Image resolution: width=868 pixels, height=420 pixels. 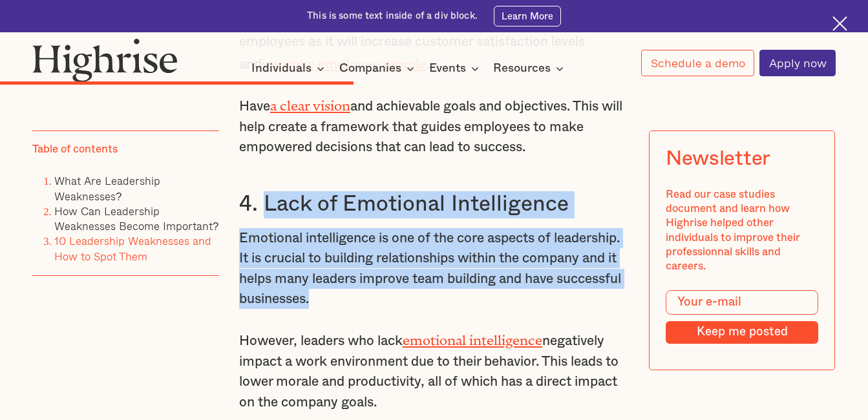 What do you see at coordinates (742, 332) in the screenshot?
I see `input: Keep me posted` at bounding box center [742, 332].